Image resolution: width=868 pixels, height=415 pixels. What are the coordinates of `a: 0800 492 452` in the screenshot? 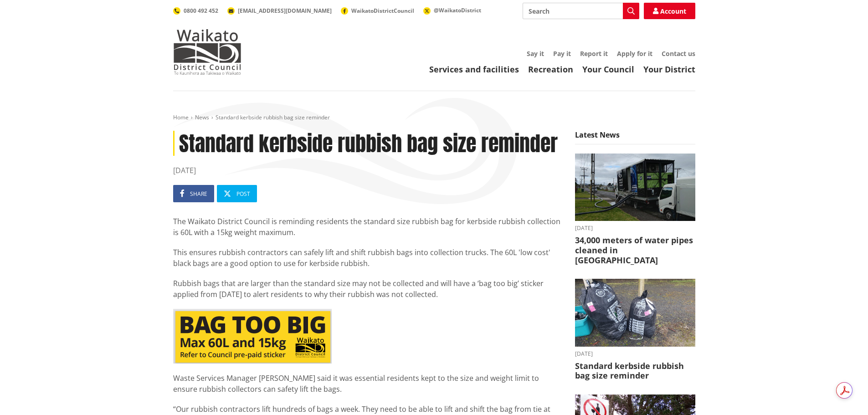 It's located at (195, 10).